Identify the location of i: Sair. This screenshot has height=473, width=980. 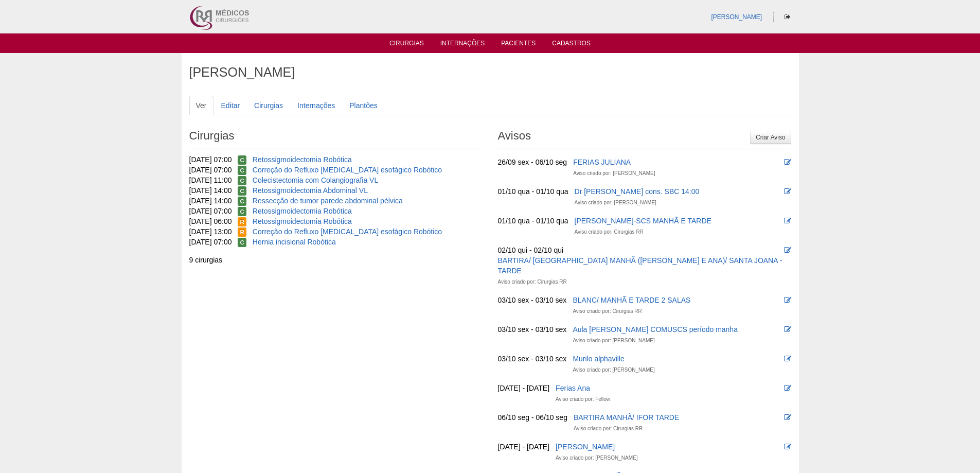
(787, 17).